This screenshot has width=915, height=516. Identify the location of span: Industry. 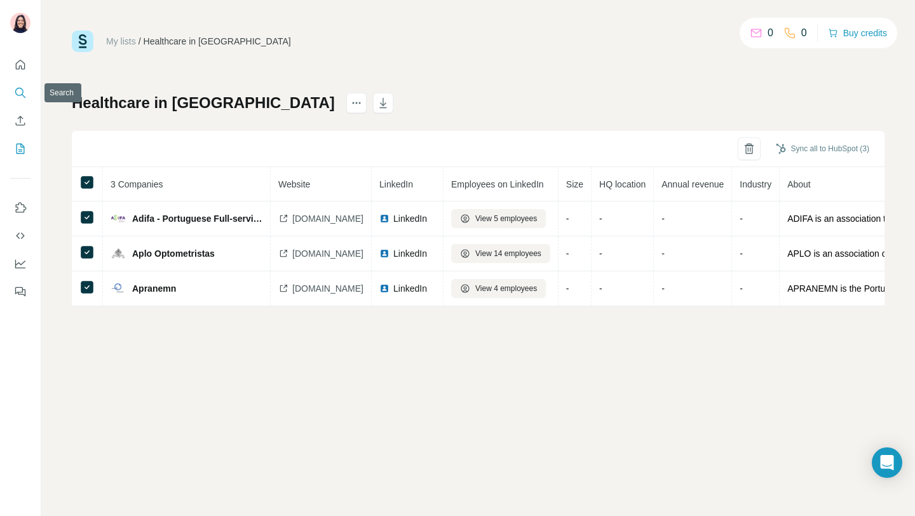
(756, 184).